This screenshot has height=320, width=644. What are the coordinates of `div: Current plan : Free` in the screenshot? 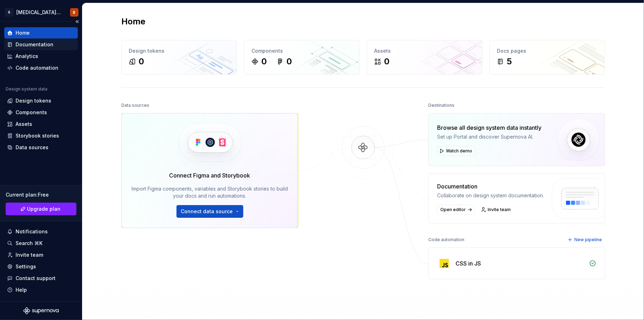 It's located at (41, 195).